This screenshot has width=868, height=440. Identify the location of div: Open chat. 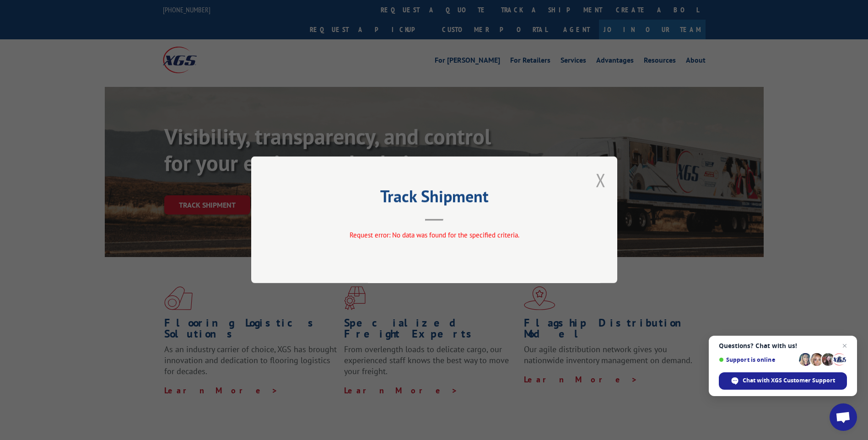
(844, 417).